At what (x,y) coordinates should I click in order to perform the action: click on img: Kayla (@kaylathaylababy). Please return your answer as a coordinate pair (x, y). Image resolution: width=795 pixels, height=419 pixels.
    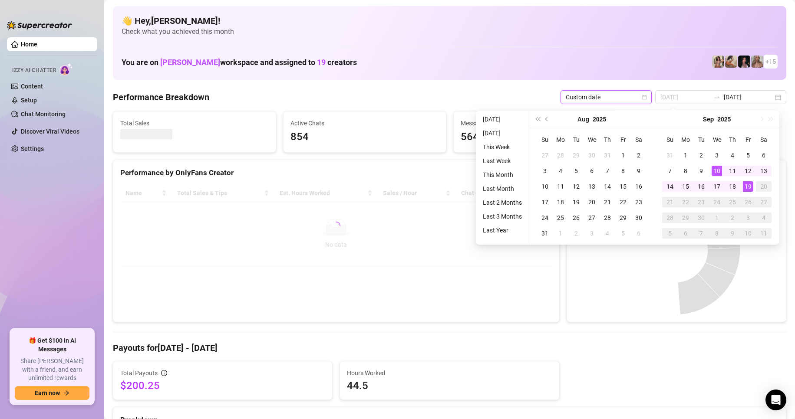
    Looking at the image, I should click on (731, 62).